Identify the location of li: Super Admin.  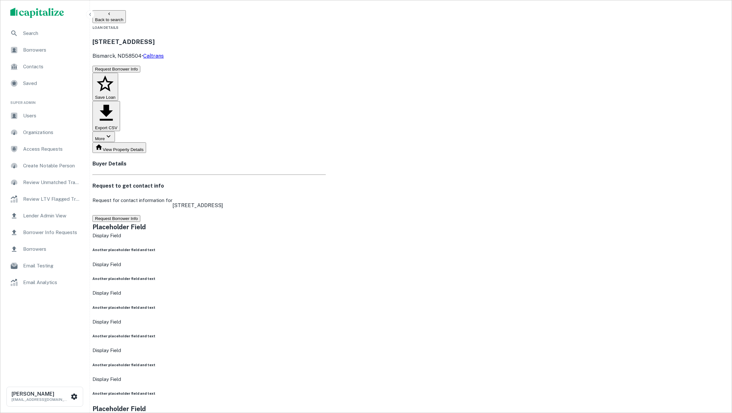
(45, 100).